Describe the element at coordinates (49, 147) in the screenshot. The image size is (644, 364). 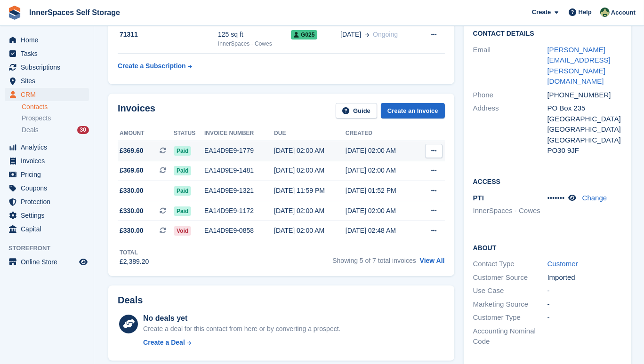
I see `span: Analytics` at that location.